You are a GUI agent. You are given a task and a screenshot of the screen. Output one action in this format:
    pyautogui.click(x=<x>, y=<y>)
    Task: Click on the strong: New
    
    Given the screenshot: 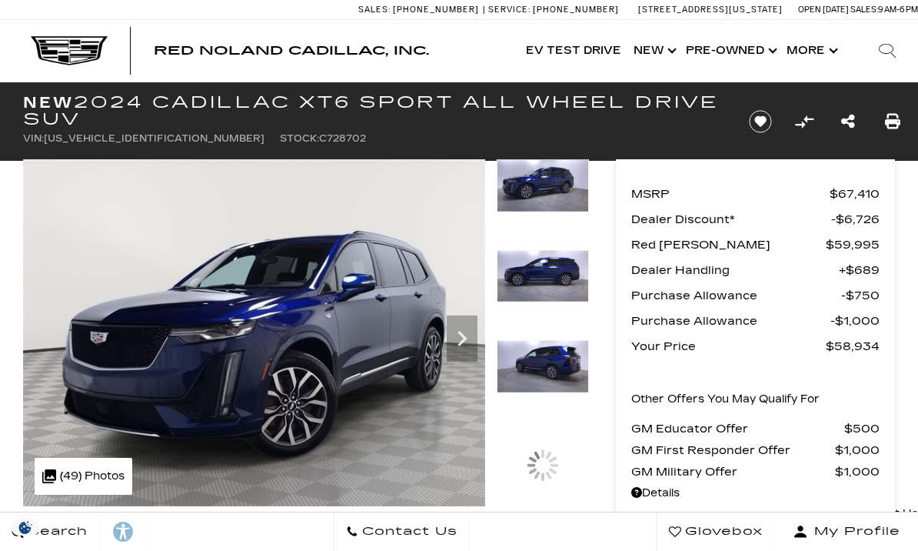 What is the action you would take?
    pyautogui.click(x=48, y=102)
    